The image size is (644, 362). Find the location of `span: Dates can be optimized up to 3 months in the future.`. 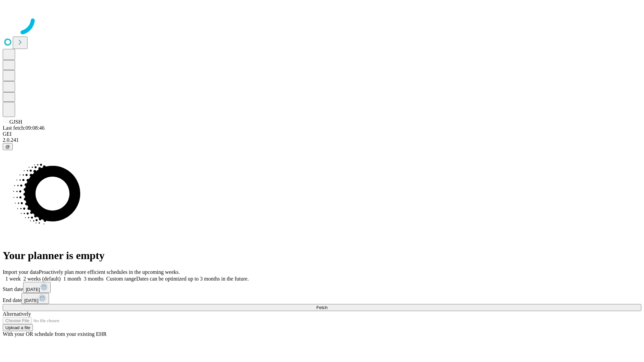

span: Dates can be optimized up to 3 months in the future. is located at coordinates (192, 278).